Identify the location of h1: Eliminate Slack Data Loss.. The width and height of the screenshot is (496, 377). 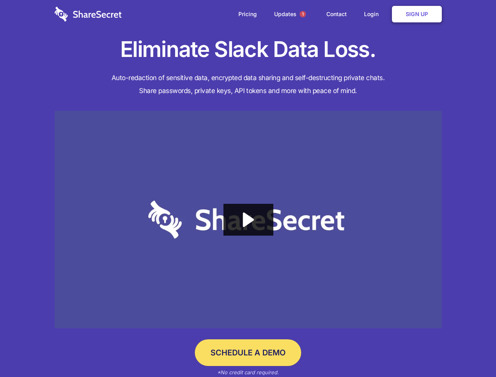
(248, 49).